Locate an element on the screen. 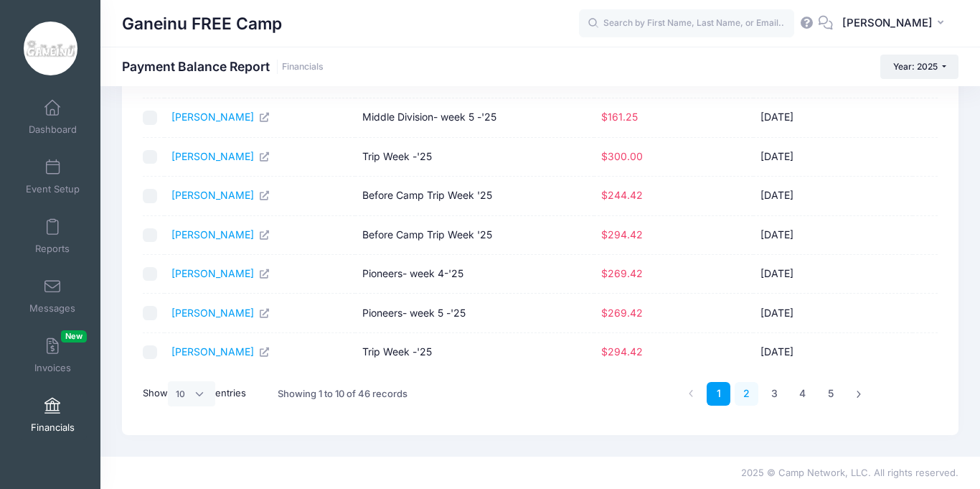  span: Financials is located at coordinates (53, 427).